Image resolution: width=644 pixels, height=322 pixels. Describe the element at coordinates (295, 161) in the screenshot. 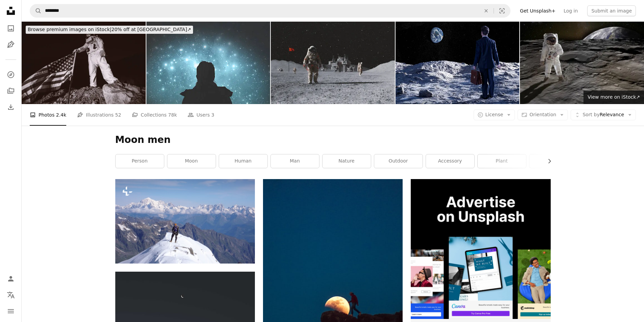

I see `a: man` at that location.